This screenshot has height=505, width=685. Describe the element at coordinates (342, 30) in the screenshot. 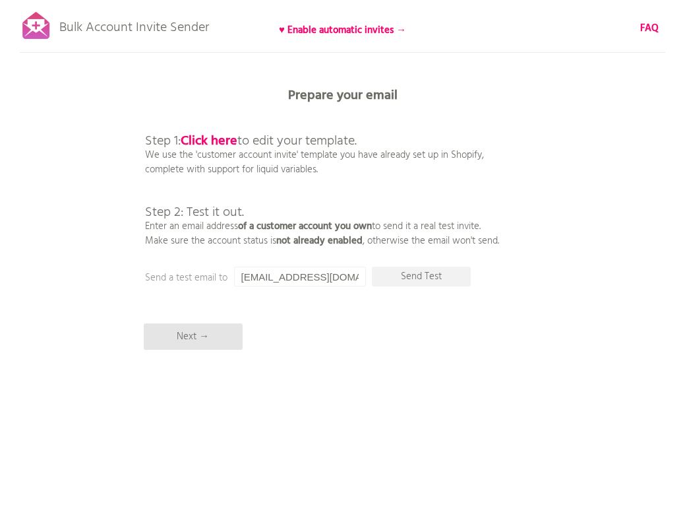

I see `b: ♥ Enable automatic invites →` at that location.